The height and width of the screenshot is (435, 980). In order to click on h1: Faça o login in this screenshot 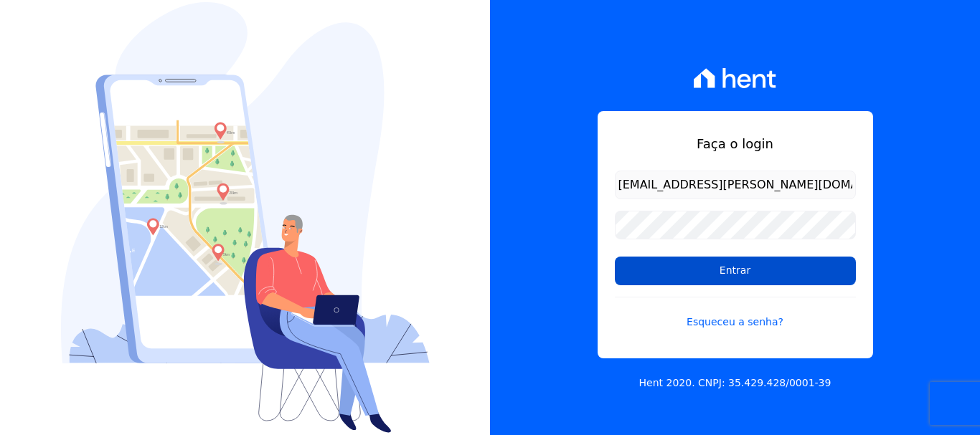, I will do `click(735, 143)`.